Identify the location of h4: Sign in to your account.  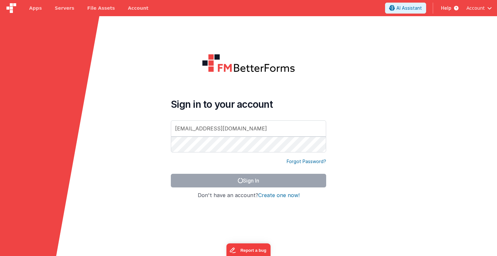
(249, 104).